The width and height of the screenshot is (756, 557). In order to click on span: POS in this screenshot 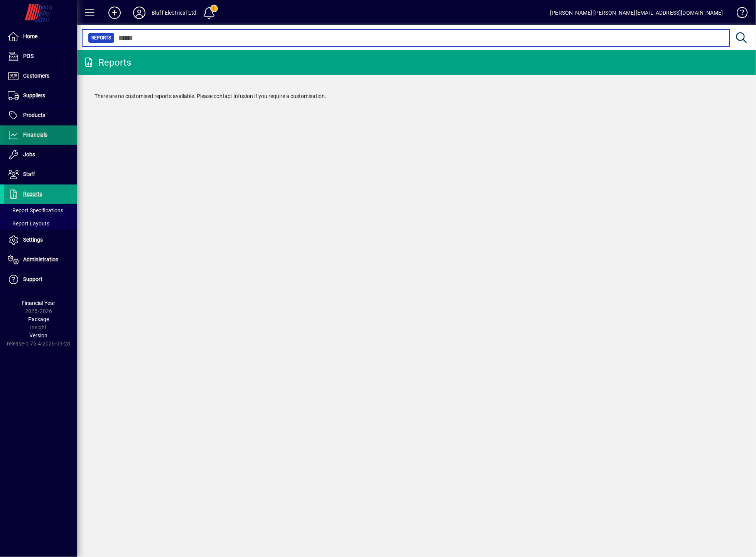, I will do `click(28, 56)`.